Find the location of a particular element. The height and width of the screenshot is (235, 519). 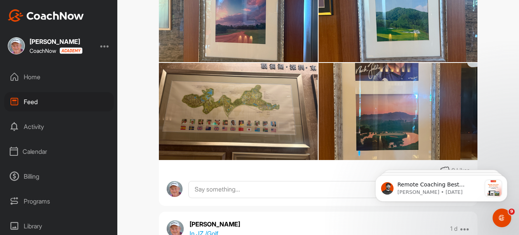

div: message notification from Spencer, 47w ago. Remote Coaching Best Practices: 3 Tips to Maximize At... is located at coordinates (78, 29).